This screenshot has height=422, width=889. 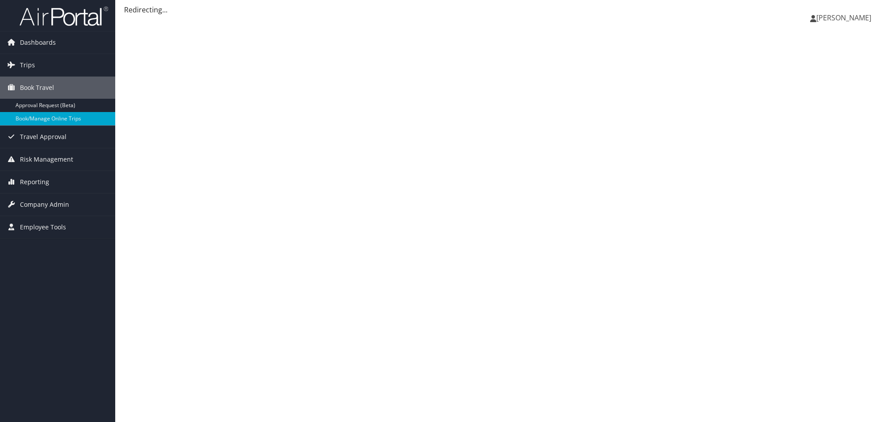 I want to click on span: Trips, so click(x=27, y=65).